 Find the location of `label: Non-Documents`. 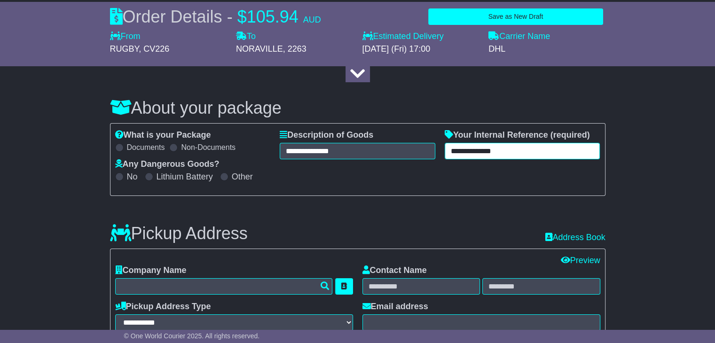

label: Non-Documents is located at coordinates (208, 147).